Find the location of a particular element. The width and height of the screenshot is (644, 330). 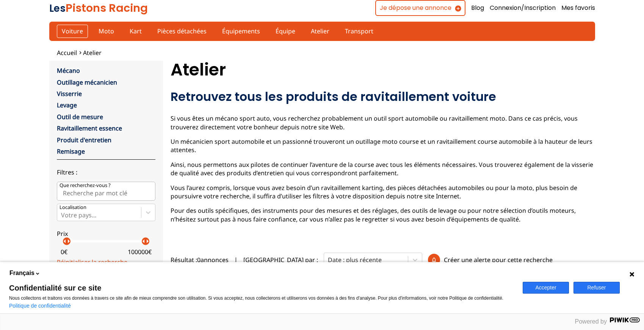

a: Moto is located at coordinates (106, 31).